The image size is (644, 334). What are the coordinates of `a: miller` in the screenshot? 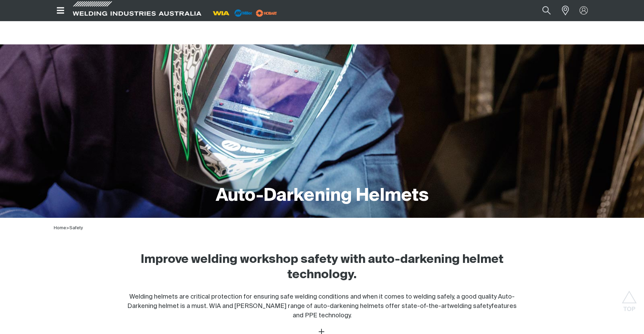 It's located at (267, 13).